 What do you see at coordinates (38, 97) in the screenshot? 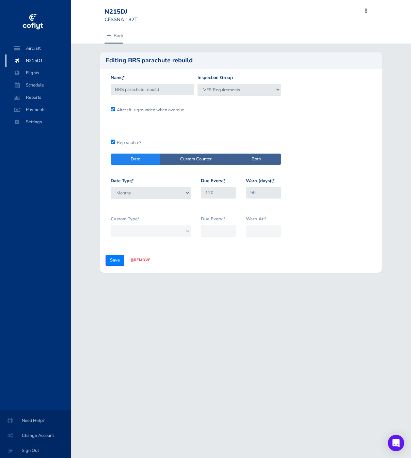
I see `span: Reports` at bounding box center [38, 97].